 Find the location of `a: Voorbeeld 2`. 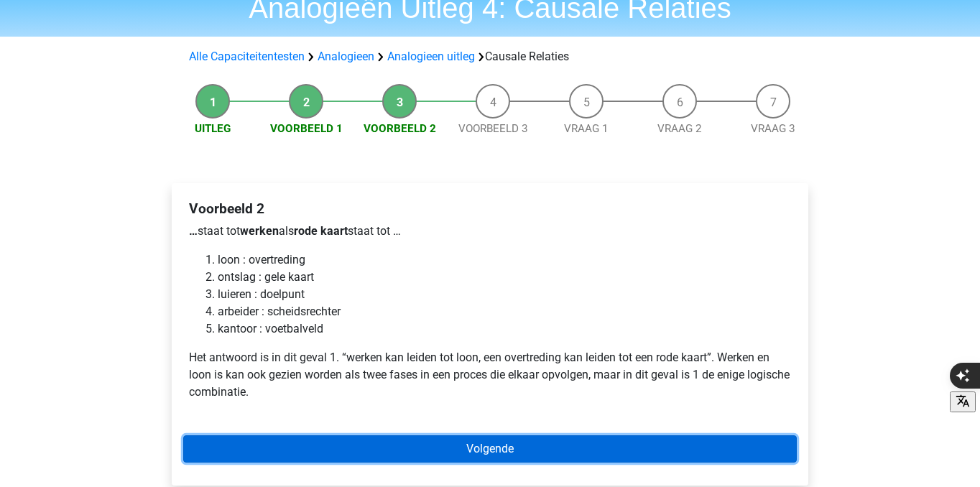

a: Voorbeeld 2 is located at coordinates (399, 129).